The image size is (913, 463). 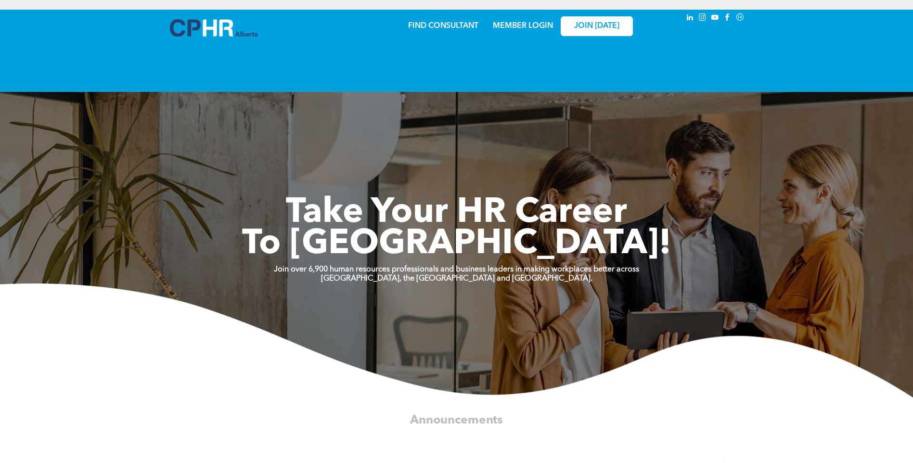 What do you see at coordinates (456, 420) in the screenshot?
I see `span: Announcements` at bounding box center [456, 420].